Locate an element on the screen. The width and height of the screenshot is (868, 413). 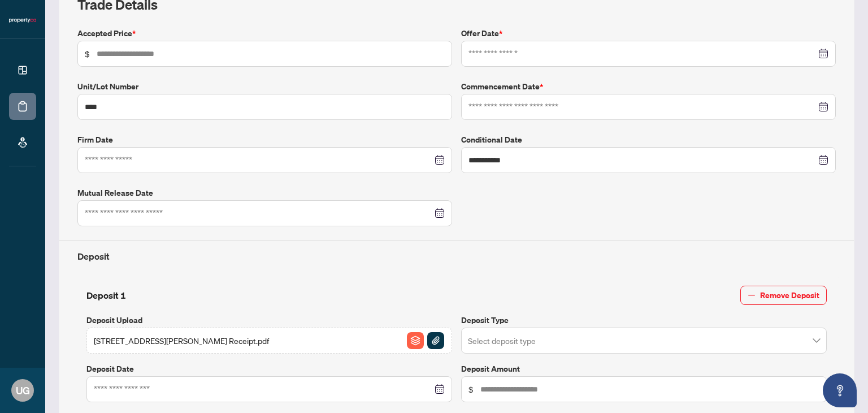
img: File Archive is located at coordinates (415, 341).